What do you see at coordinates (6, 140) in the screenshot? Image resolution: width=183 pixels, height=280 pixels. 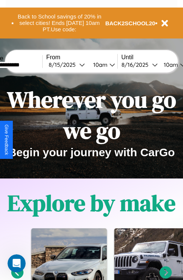 I see `div: Give Feedback` at bounding box center [6, 140].